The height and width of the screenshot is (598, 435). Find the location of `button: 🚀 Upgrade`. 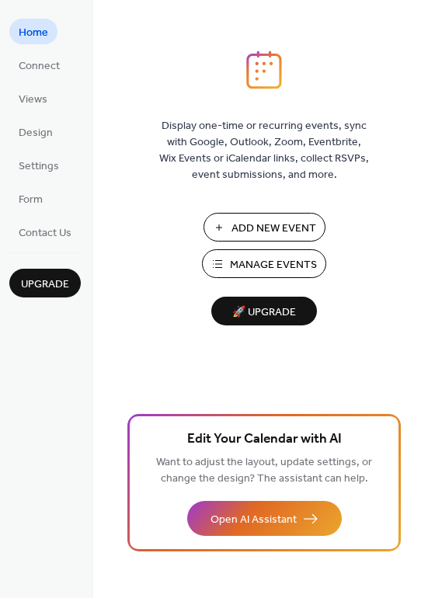

button: 🚀 Upgrade is located at coordinates (264, 311).